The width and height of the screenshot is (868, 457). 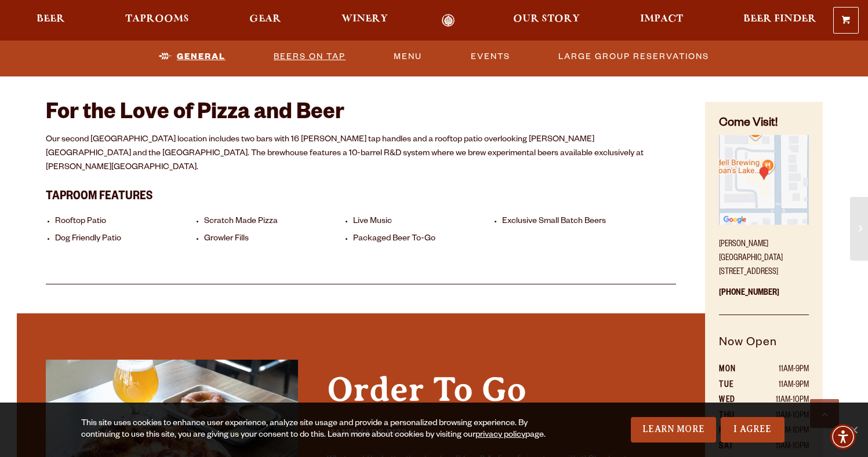 I want to click on a: Events, so click(x=491, y=56).